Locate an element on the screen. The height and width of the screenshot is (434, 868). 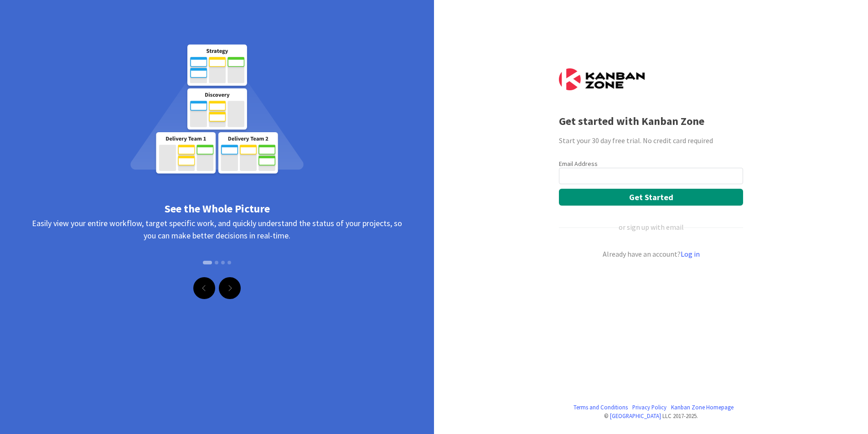
button: Slide 2 is located at coordinates (217, 262).